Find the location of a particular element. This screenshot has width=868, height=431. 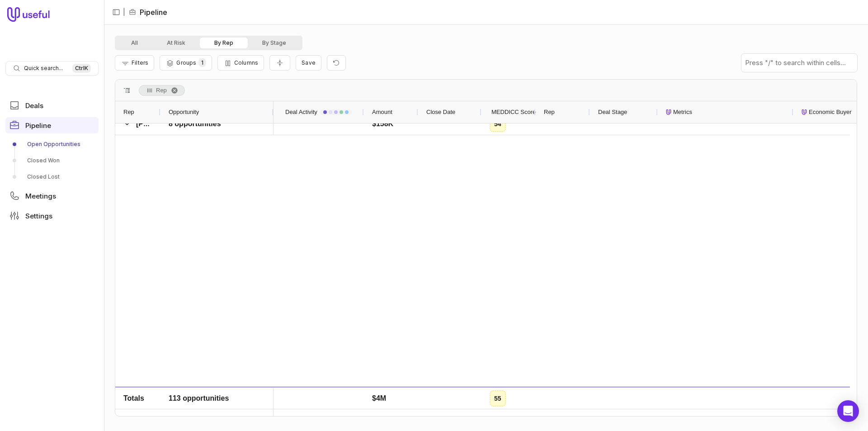

span: Opportunity is located at coordinates (183, 112).